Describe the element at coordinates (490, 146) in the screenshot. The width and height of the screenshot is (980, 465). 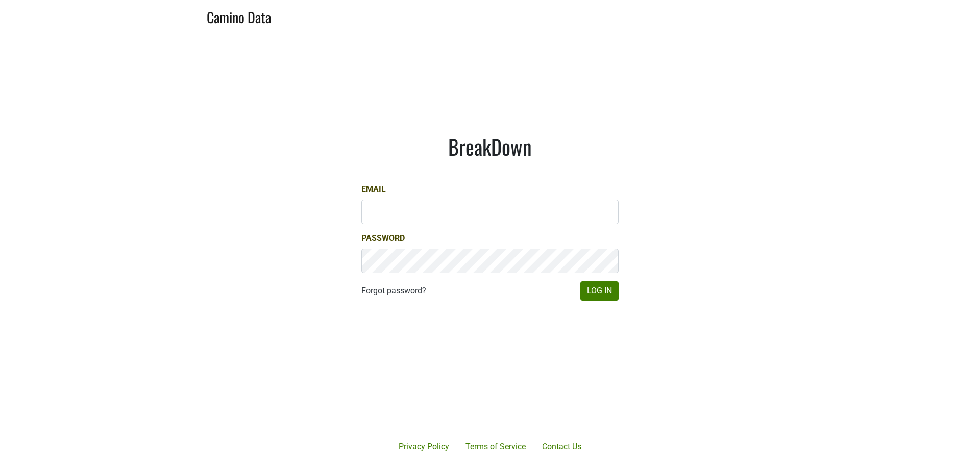
I see `h1: BreakDown` at that location.